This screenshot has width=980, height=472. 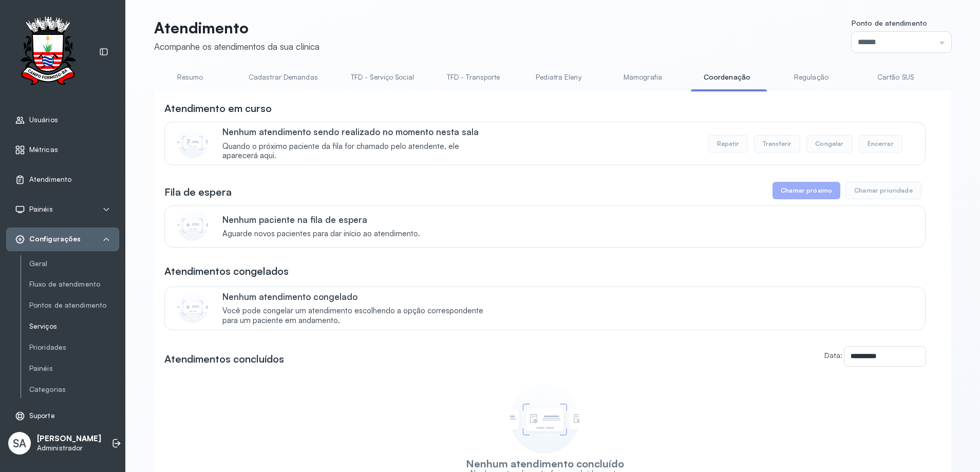 What do you see at coordinates (74, 305) in the screenshot?
I see `a: Pontos de atendimento` at bounding box center [74, 305].